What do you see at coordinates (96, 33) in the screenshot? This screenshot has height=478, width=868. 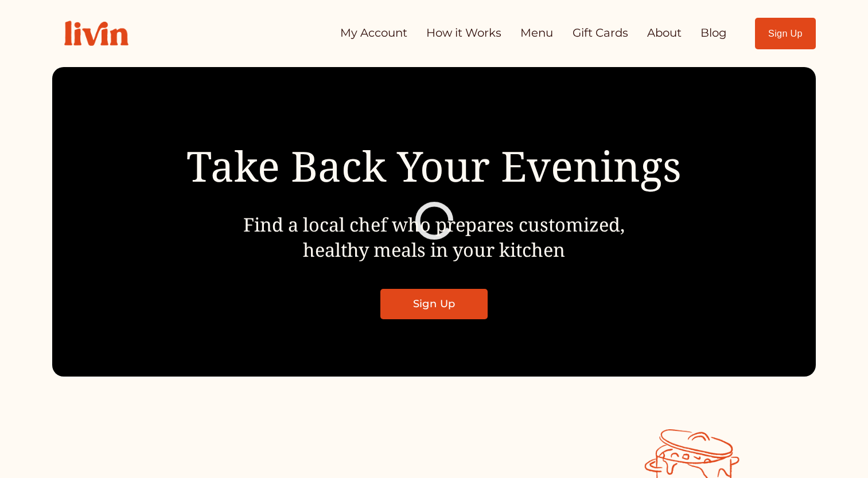 I see `img: Livin` at bounding box center [96, 33].